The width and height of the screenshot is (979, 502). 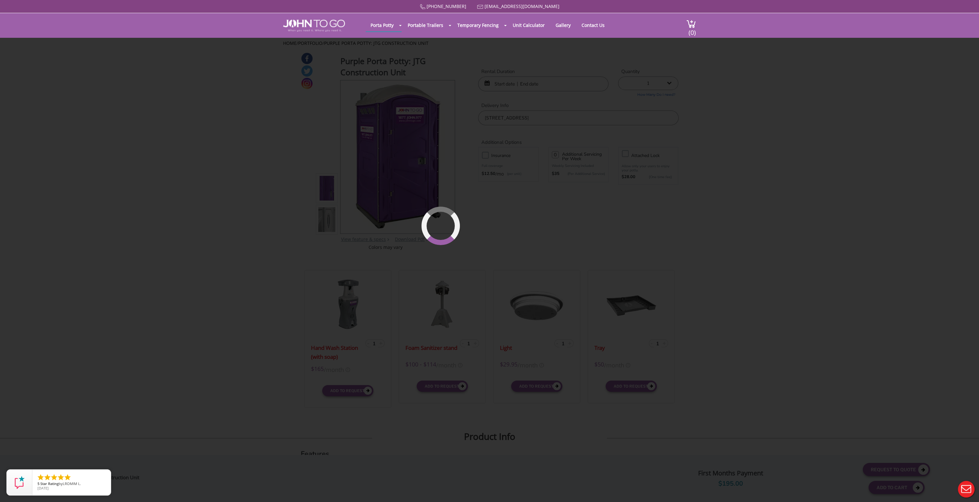 I want to click on img: Review Rating, so click(x=20, y=482).